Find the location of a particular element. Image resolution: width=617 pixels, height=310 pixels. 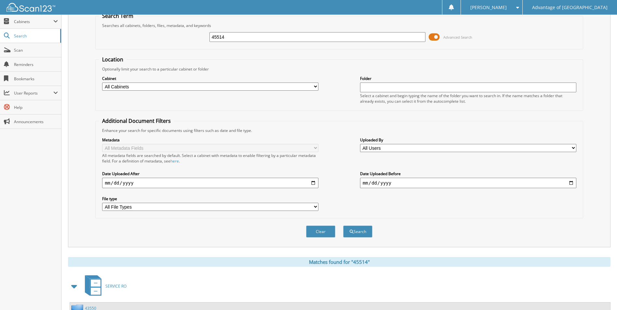

div: All metadata fields are searched by default. Select a cabinet with metadata to enable filtering b... is located at coordinates (210, 158).